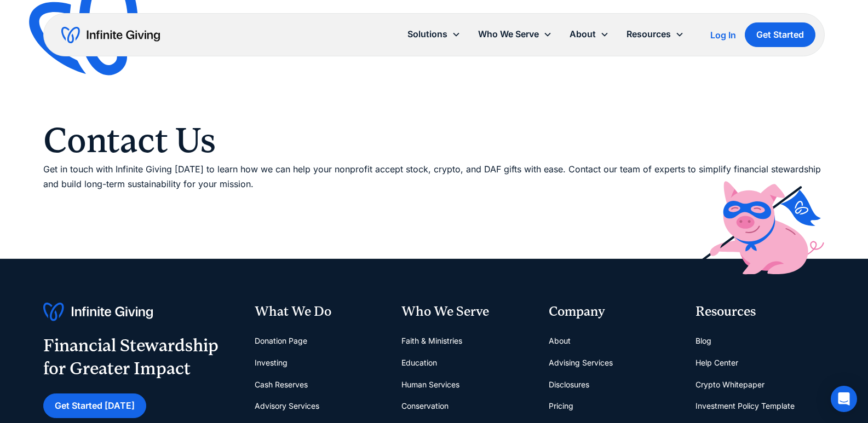 The image size is (868, 423). Describe the element at coordinates (281, 385) in the screenshot. I see `a: Cash Reserves` at that location.